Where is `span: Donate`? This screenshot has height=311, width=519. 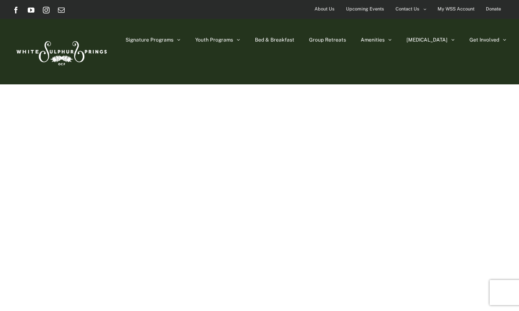 span: Donate is located at coordinates (494, 9).